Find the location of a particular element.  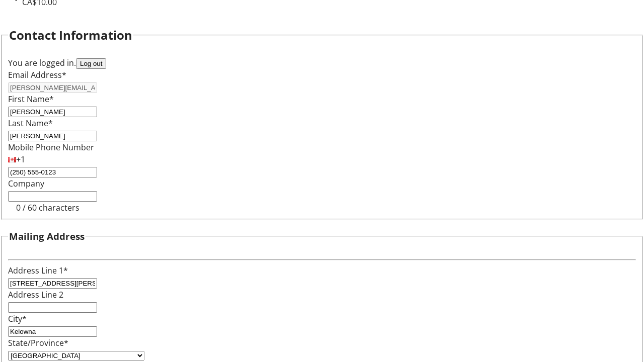

label: Company is located at coordinates (26, 183).